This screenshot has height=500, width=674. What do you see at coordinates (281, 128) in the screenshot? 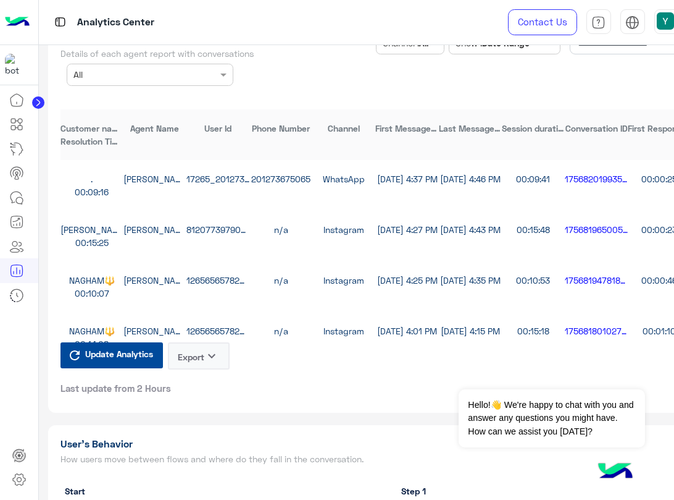
I see `div: Phone Number` at bounding box center [281, 128].